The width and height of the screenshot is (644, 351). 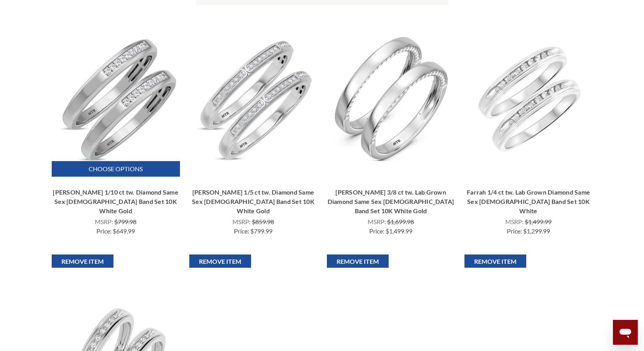 What do you see at coordinates (263, 222) in the screenshot?
I see `span: $859.98` at bounding box center [263, 222].